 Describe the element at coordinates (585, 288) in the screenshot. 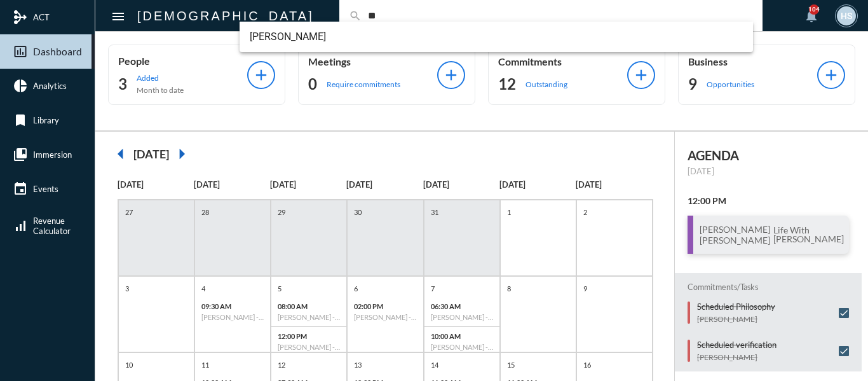

I see `p: 9` at that location.